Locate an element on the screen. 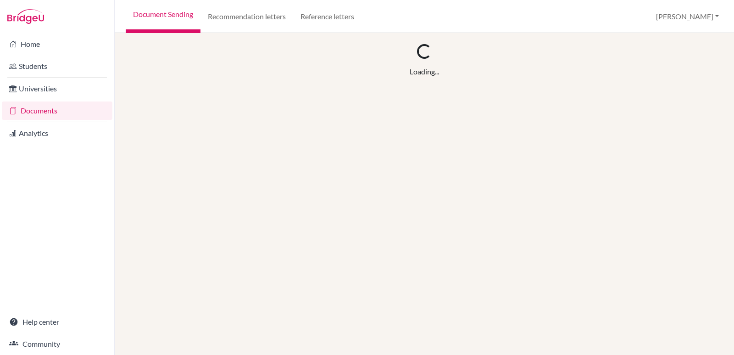  a: Home is located at coordinates (57, 44).